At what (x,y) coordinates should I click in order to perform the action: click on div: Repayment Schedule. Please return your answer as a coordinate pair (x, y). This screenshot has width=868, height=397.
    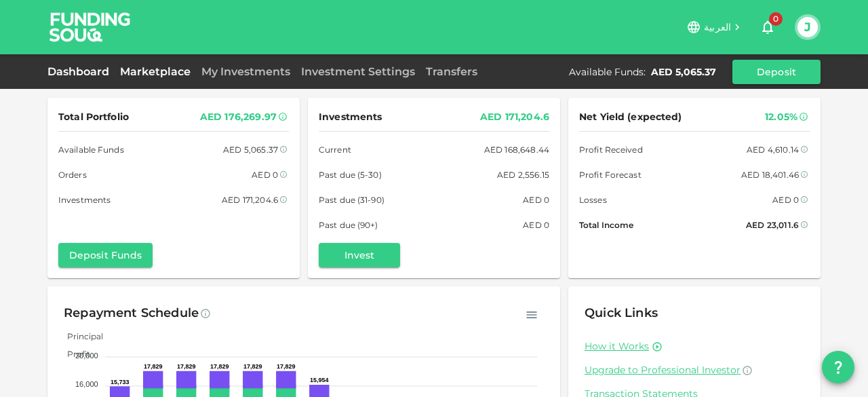
    Looking at the image, I should click on (131, 314).